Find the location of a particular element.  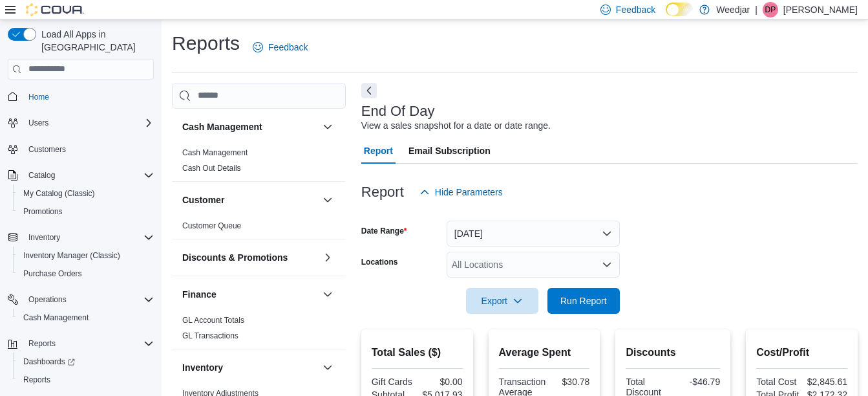

button: Users is located at coordinates (81, 123).